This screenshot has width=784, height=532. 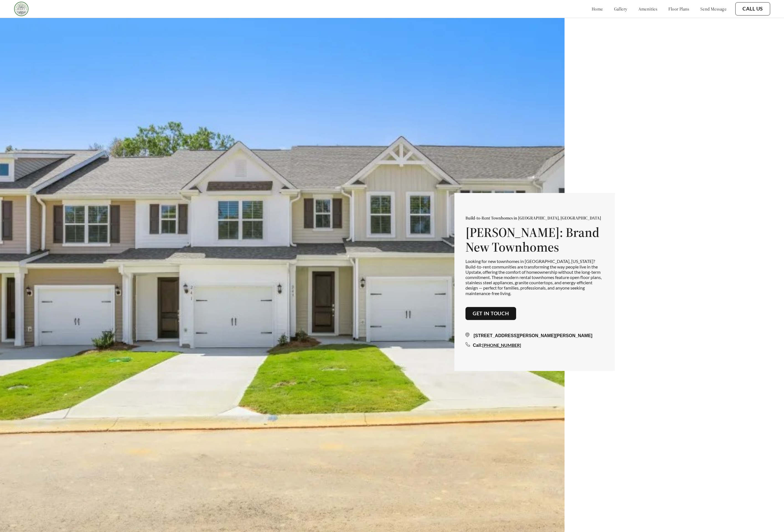 I want to click on button: Call Us, so click(x=753, y=9).